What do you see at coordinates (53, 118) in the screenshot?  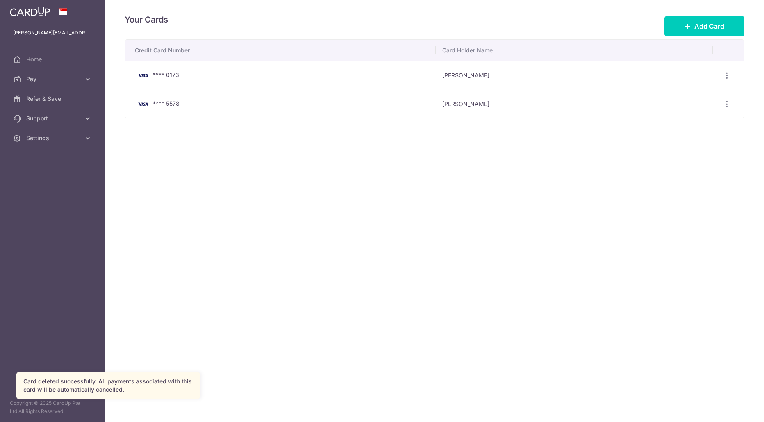 I see `span: Support` at bounding box center [53, 118].